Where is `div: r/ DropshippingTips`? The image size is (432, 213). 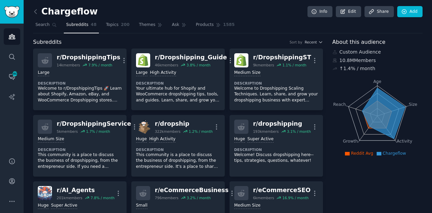
div: r/ DropshippingTips is located at coordinates (88, 57).